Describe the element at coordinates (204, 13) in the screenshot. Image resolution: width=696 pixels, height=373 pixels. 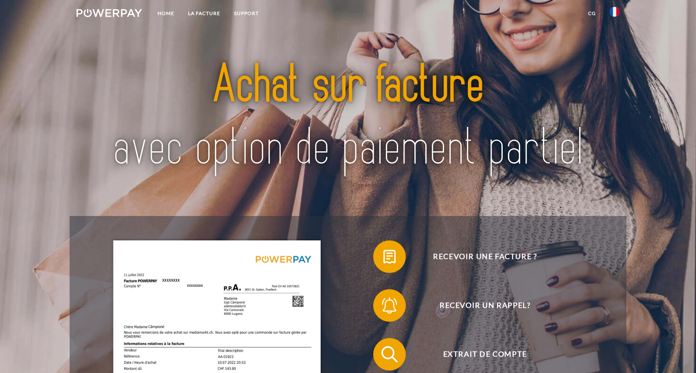
I see `a: LA FACTURE` at that location.